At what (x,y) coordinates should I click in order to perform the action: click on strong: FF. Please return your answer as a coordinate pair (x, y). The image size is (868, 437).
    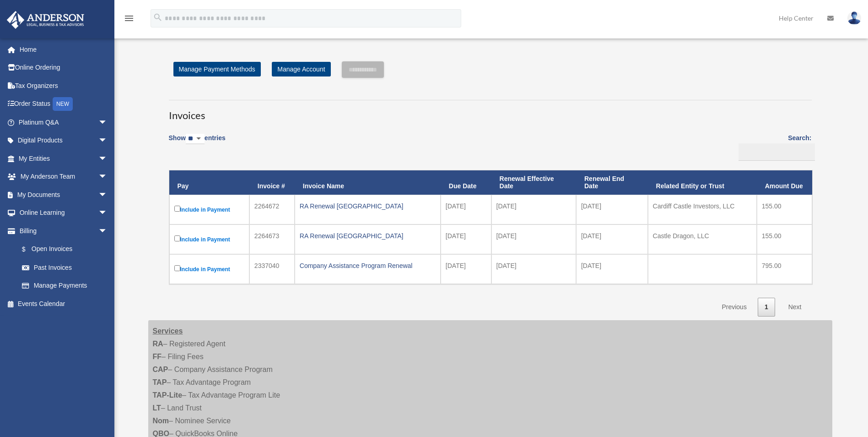
    Looking at the image, I should click on (157, 356).